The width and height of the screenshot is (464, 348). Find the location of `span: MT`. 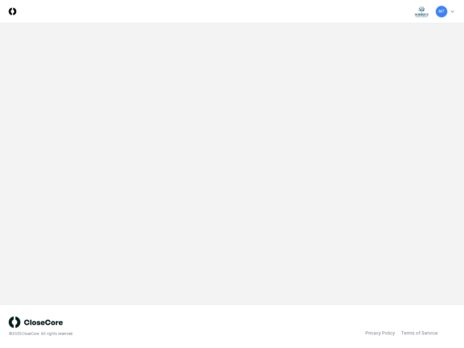

span: MT is located at coordinates (441, 11).